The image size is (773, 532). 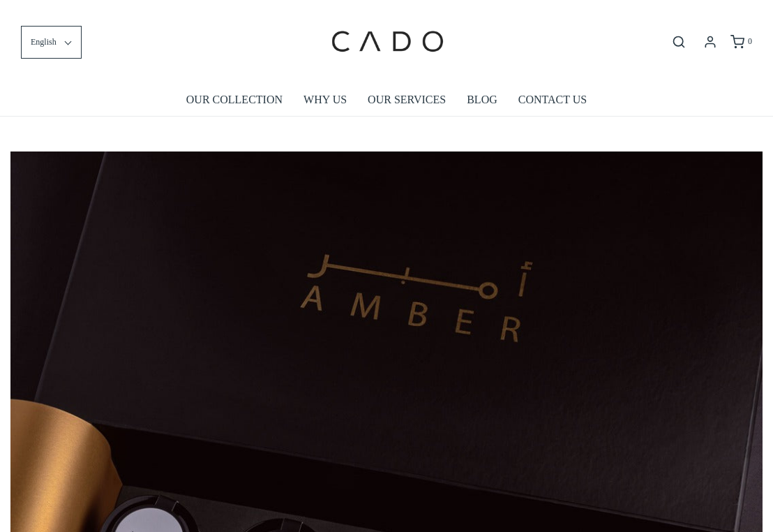 I want to click on a: BLOG, so click(x=482, y=100).